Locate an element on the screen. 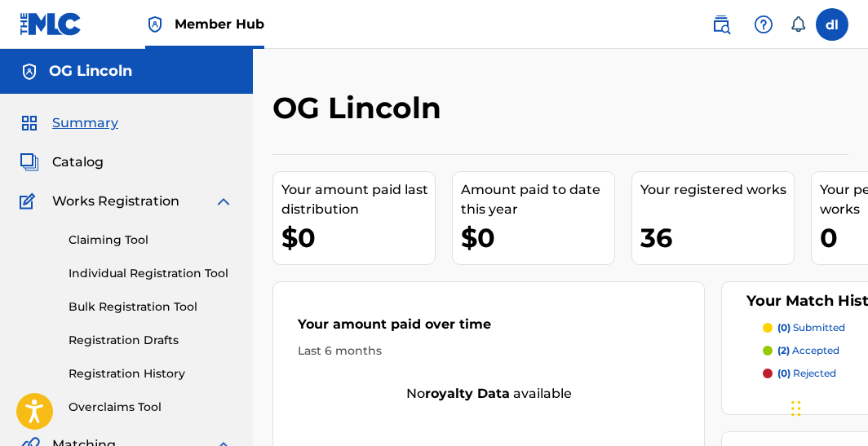  img: help is located at coordinates (763, 25).